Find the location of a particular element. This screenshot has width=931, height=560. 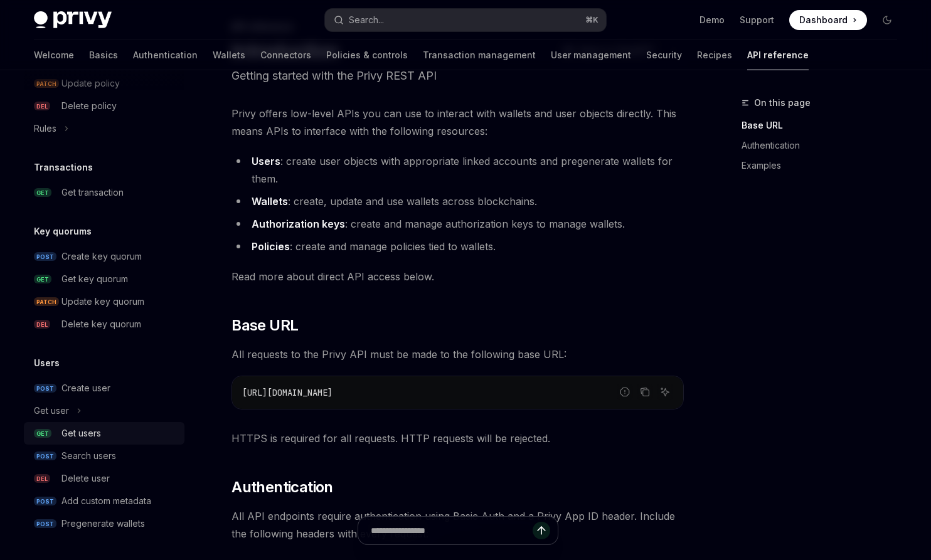

a: Examples is located at coordinates (825, 166).